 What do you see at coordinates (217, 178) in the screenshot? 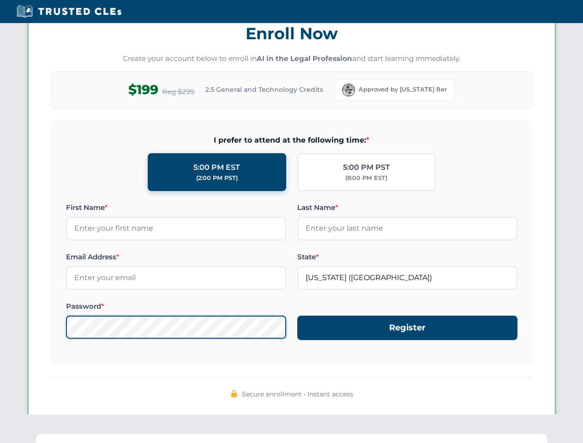
I see `div: (2:00 PM PST)` at bounding box center [217, 178].